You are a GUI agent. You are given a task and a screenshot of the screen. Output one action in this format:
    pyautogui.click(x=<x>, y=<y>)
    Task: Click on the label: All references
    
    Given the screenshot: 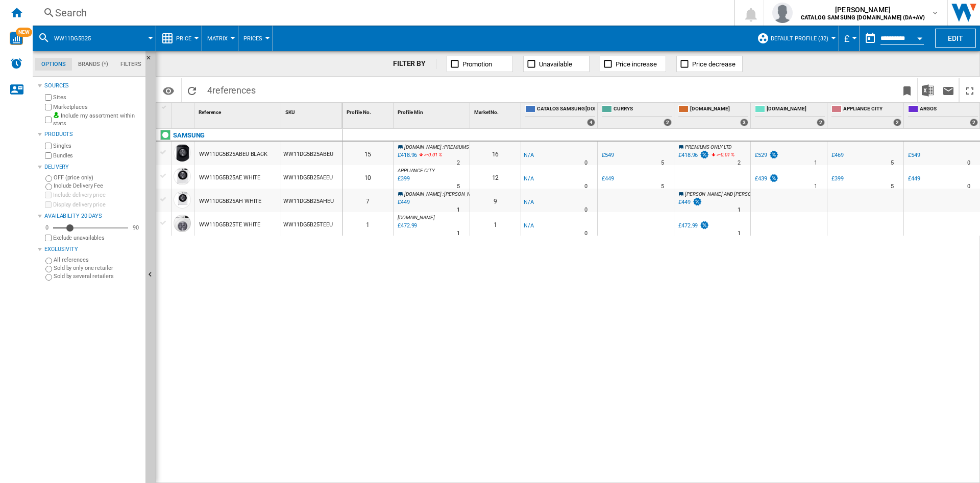 What is the action you would take?
    pyautogui.click(x=97, y=259)
    